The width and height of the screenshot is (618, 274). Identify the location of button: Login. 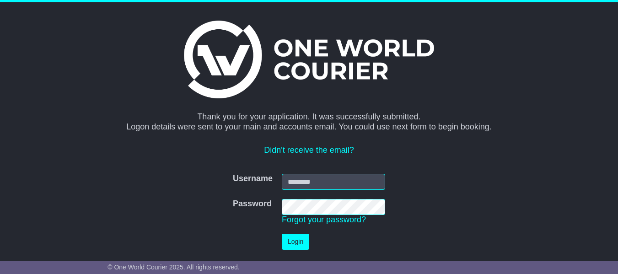
(296, 242).